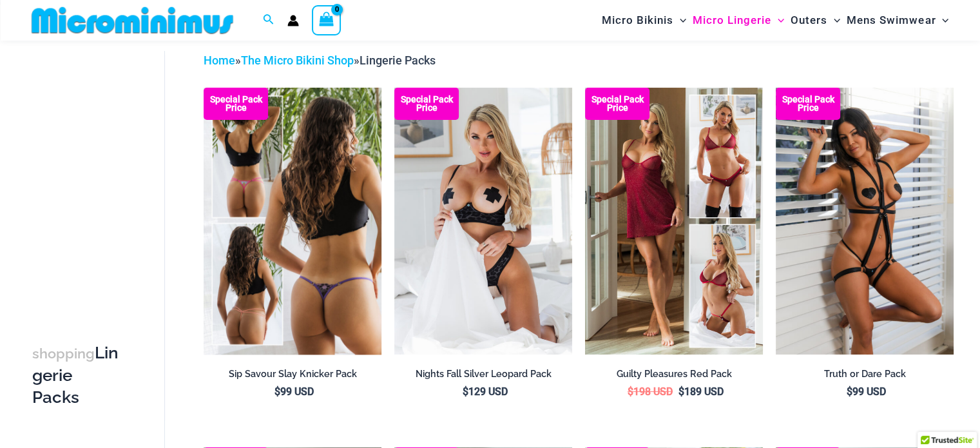 The image size is (980, 448). Describe the element at coordinates (483, 374) in the screenshot. I see `h2: Nights Fall Silver Leopard Pack` at that location.